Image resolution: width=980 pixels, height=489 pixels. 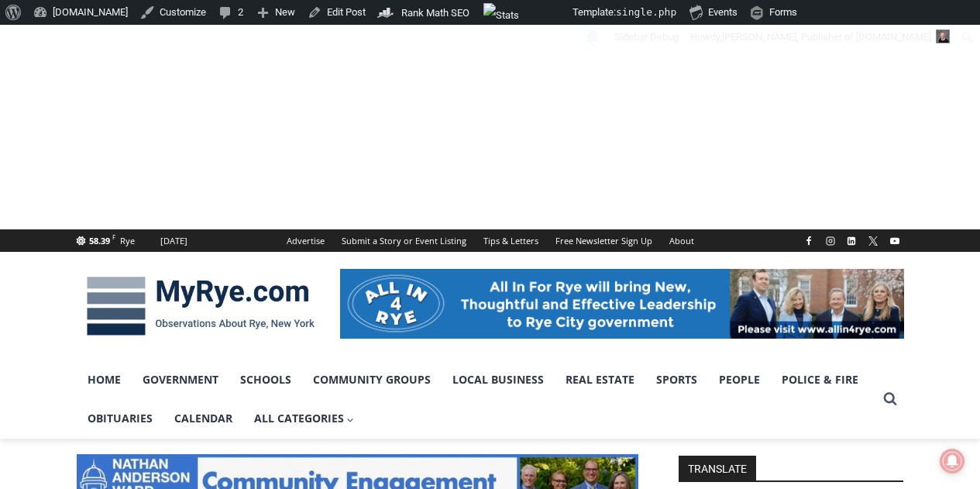 I want to click on a: Free Newsletter Sign Up, so click(x=604, y=240).